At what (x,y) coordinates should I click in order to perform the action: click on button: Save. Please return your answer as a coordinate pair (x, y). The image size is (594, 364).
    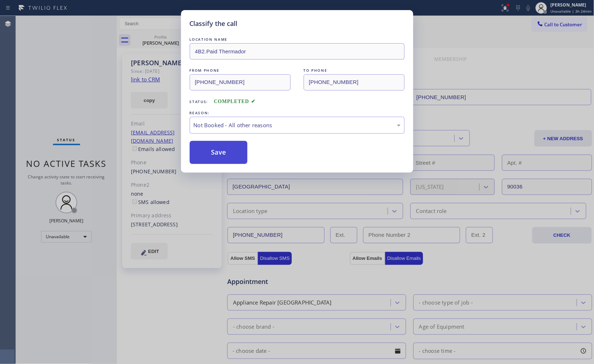
    Looking at the image, I should click on (219, 153).